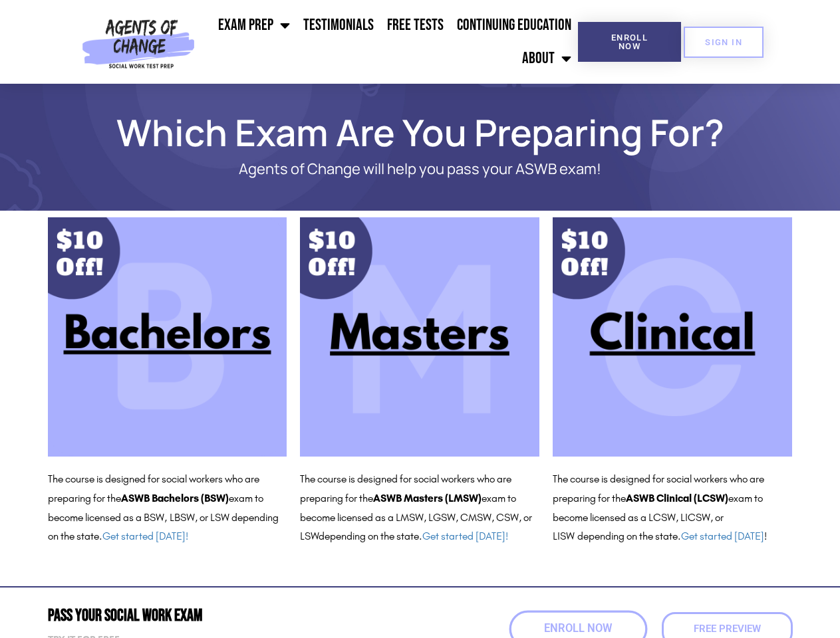 This screenshot has height=638, width=840. Describe the element at coordinates (339, 26) in the screenshot. I see `a: Testimonials` at that location.